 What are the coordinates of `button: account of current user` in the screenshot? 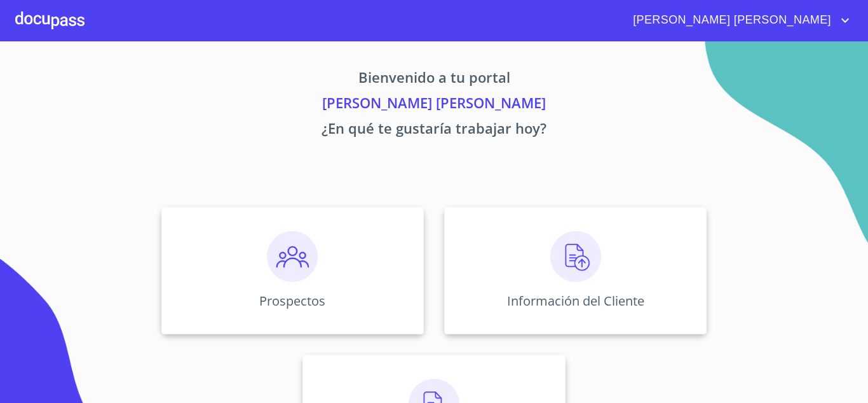 It's located at (738, 20).